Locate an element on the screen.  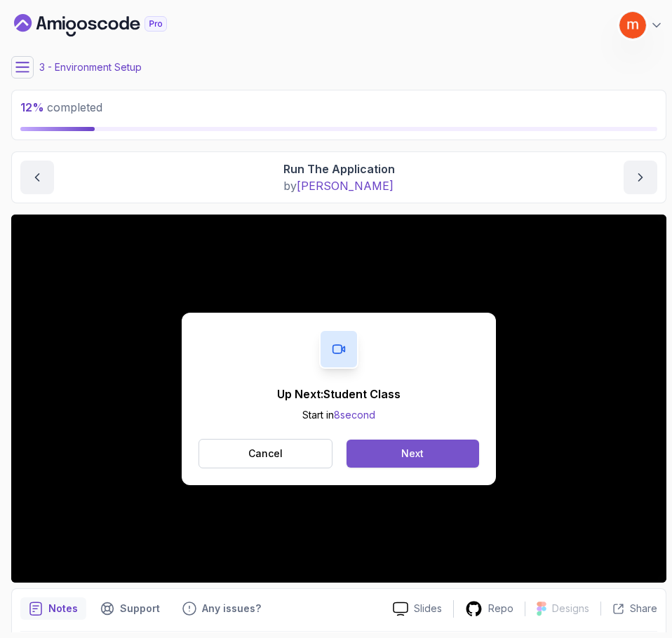
p: Support is located at coordinates (140, 609).